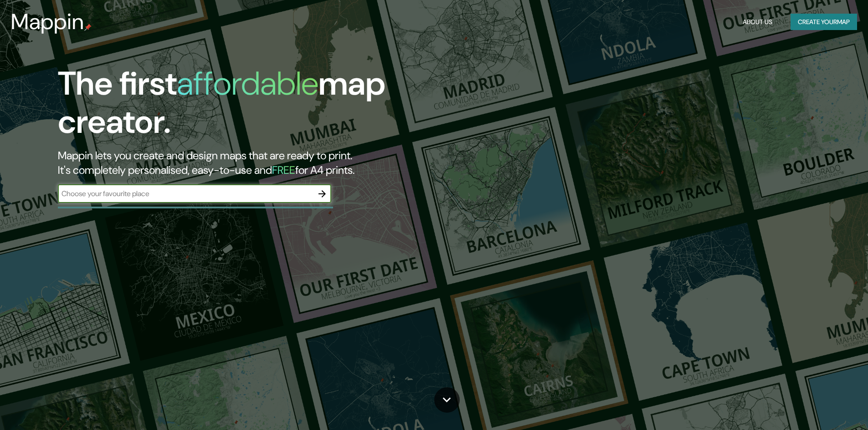 This screenshot has height=430, width=868. I want to click on button: Create yourmap, so click(824, 22).